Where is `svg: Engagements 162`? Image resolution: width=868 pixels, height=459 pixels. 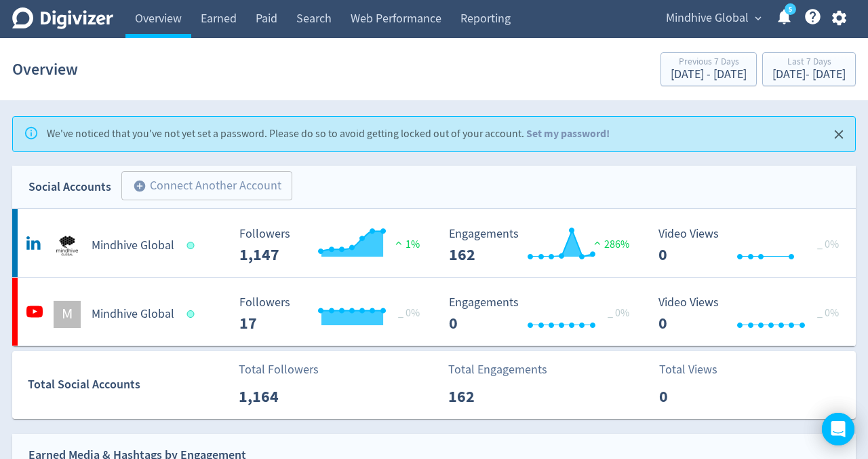
svg: Engagements 162 is located at coordinates (544, 245).